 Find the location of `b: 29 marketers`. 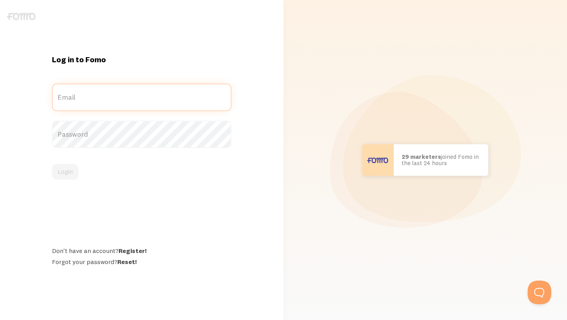

b: 29 marketers is located at coordinates (421, 156).